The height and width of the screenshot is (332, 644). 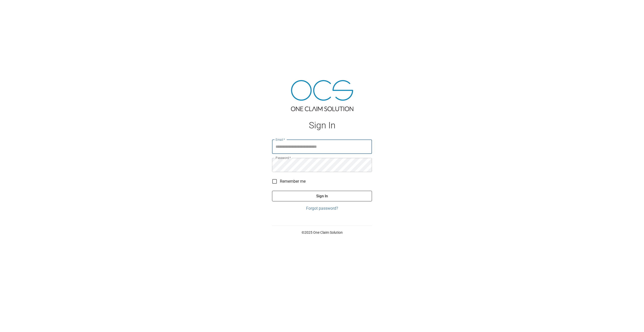 What do you see at coordinates (322, 125) in the screenshot?
I see `h1: Sign In` at bounding box center [322, 125].